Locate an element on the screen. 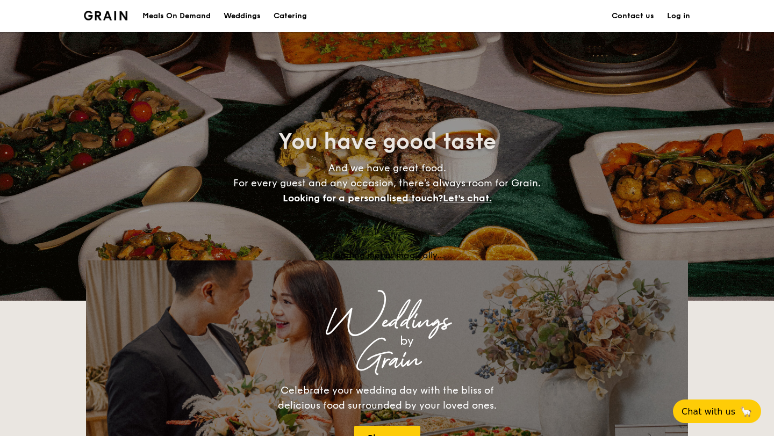 The image size is (774, 436). span: Chat with us is located at coordinates (708, 412).